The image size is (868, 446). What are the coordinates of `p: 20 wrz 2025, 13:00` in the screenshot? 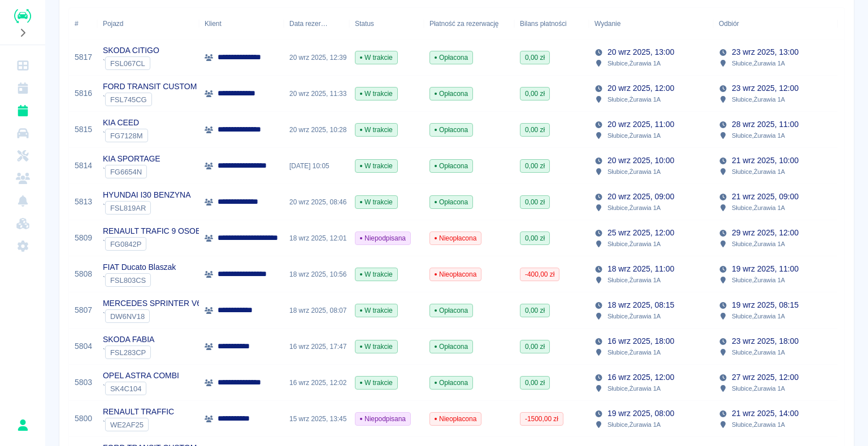 It's located at (641, 52).